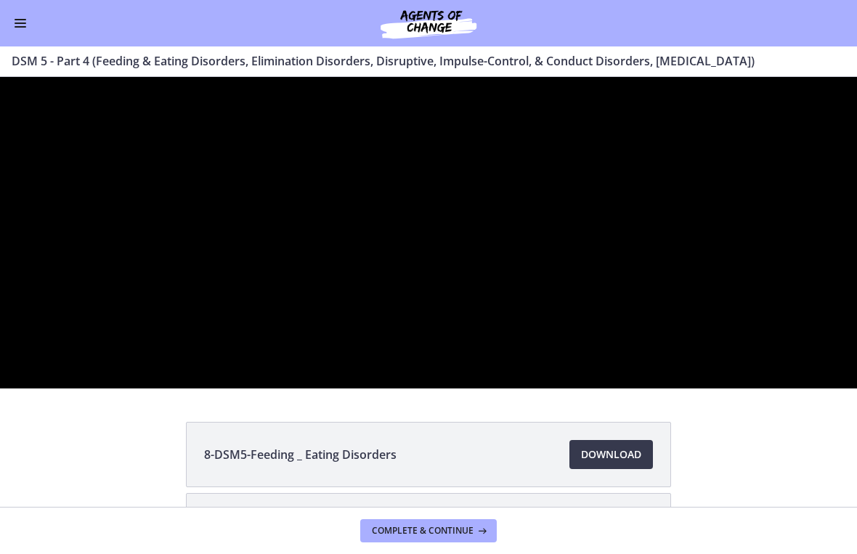 The width and height of the screenshot is (857, 554). What do you see at coordinates (611, 455) in the screenshot?
I see `span: Download` at bounding box center [611, 455].